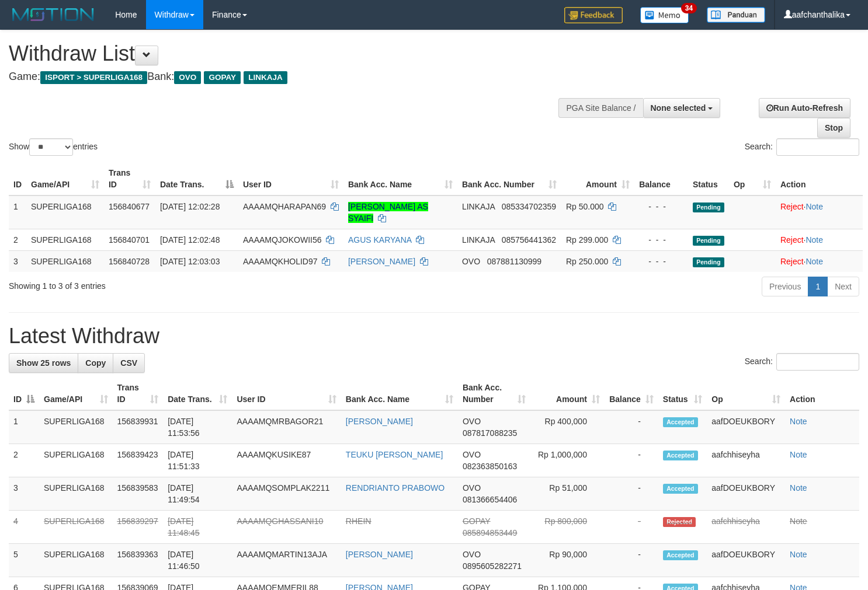 This screenshot has height=590, width=868. What do you see at coordinates (138, 427) in the screenshot?
I see `td: 156839931` at bounding box center [138, 427].